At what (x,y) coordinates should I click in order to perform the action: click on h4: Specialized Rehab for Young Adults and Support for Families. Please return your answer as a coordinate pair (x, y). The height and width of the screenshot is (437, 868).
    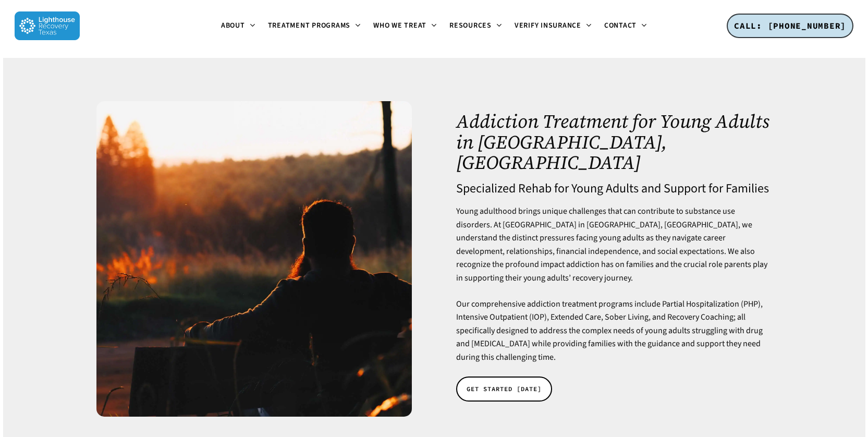
    Looking at the image, I should click on (613, 188).